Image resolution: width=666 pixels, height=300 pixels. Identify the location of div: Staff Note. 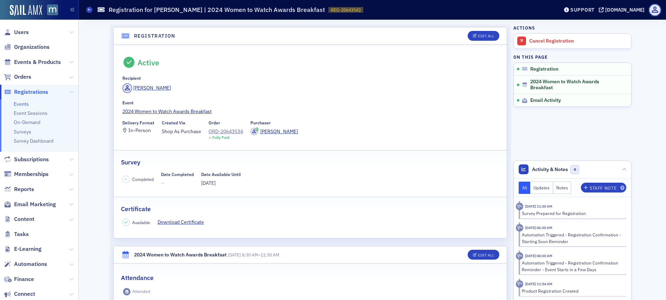
(603, 188).